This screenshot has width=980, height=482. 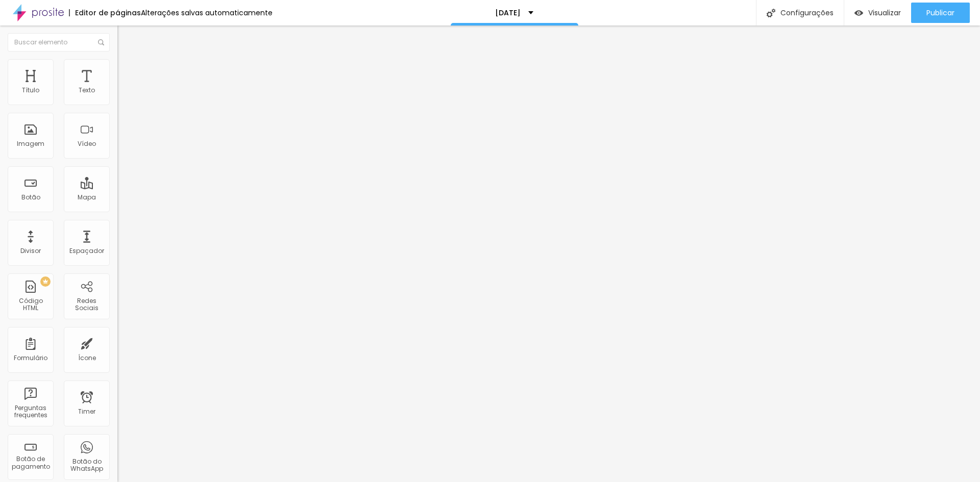 I want to click on div: Espaçador, so click(x=87, y=251).